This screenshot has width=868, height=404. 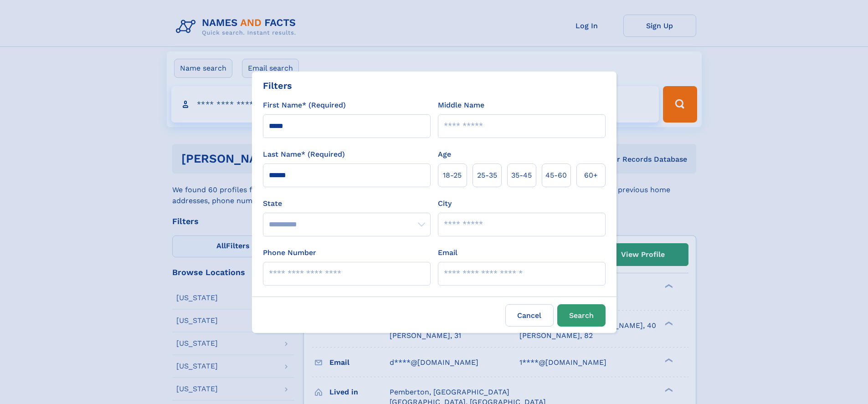 I want to click on label: First Name* (Required), so click(x=304, y=105).